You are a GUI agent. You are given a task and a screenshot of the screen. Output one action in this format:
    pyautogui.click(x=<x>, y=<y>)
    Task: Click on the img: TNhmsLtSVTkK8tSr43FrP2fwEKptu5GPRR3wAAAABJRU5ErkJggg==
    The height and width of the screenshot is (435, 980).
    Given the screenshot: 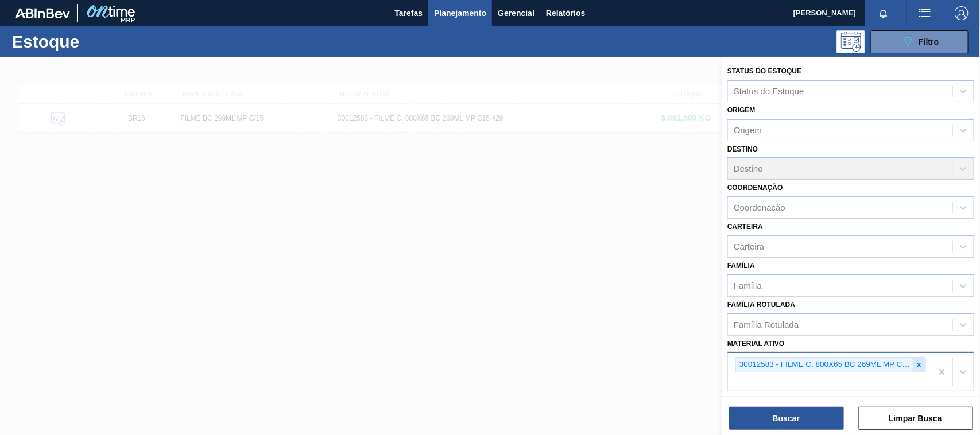 What is the action you would take?
    pyautogui.click(x=42, y=13)
    